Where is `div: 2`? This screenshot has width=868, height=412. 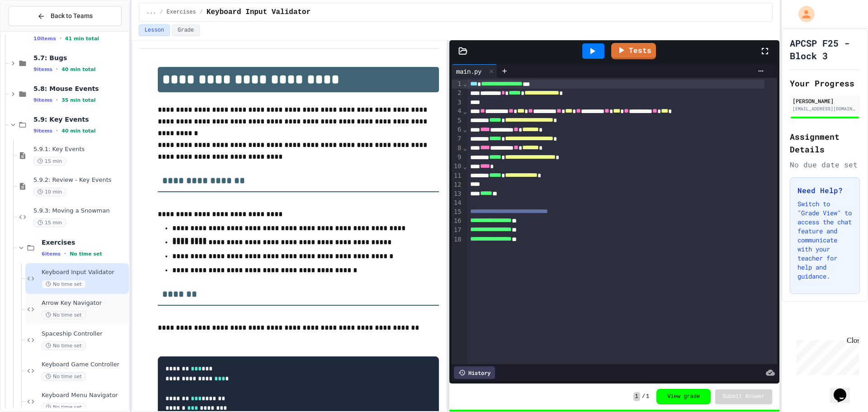
div: 2 is located at coordinates (457, 93).